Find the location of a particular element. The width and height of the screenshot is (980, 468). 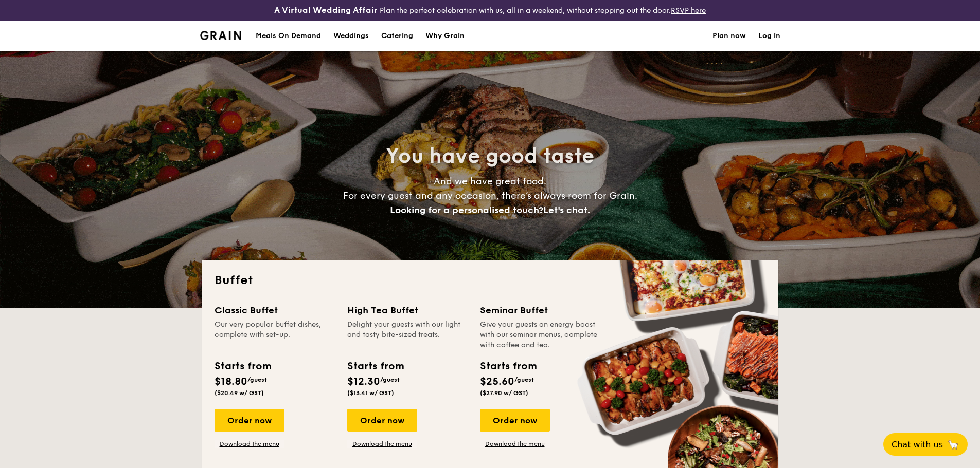

a: Logotype is located at coordinates (220, 35).